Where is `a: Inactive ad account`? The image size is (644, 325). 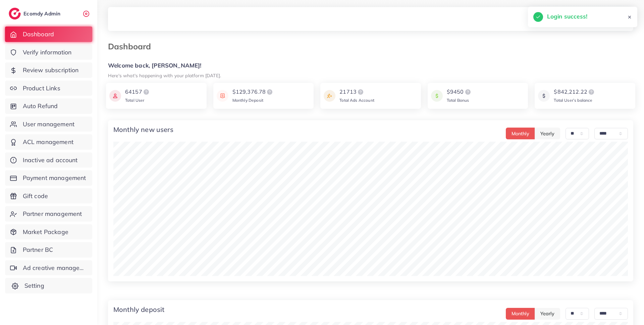
a: Inactive ad account is located at coordinates (49, 160).